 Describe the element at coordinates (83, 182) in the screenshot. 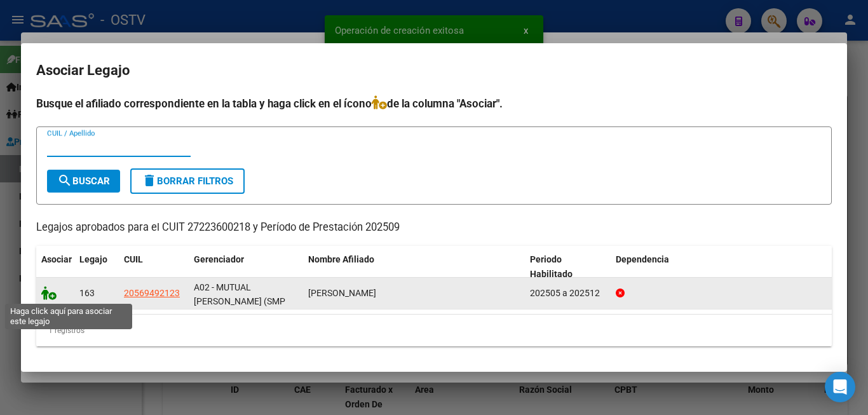

I see `button: Buscar` at that location.